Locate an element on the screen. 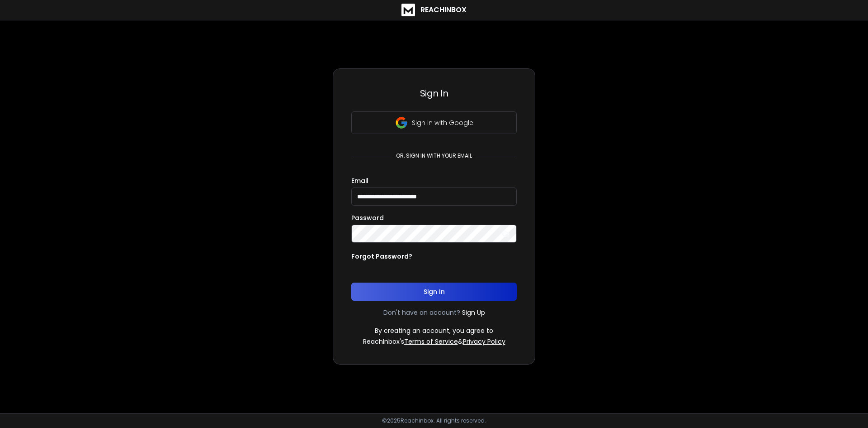  span: Privacy Policy is located at coordinates (484, 341).